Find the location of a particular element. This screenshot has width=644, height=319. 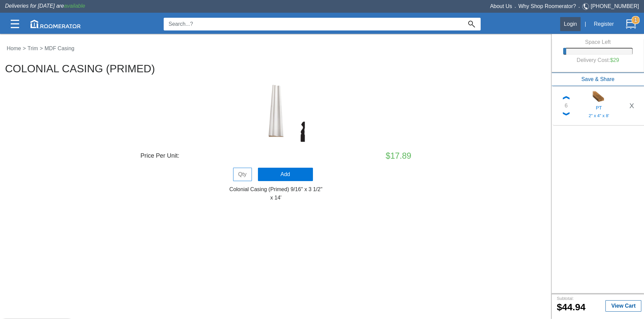

h2: Colonial Casing (Primed) is located at coordinates (276, 69).